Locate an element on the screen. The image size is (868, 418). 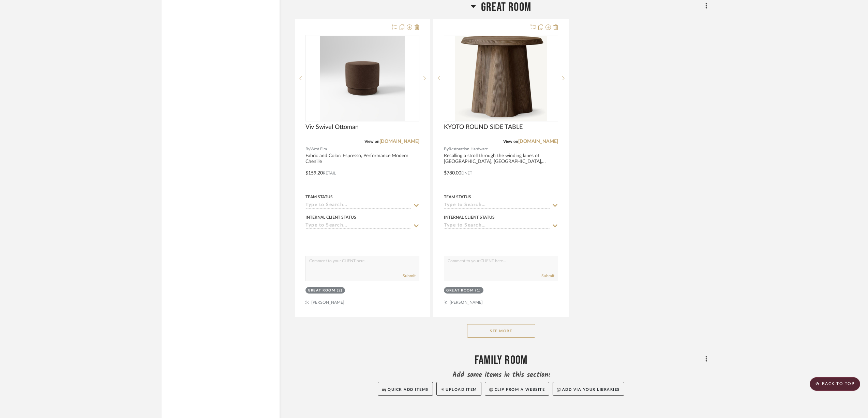
button: Clip from a website is located at coordinates (516, 389).